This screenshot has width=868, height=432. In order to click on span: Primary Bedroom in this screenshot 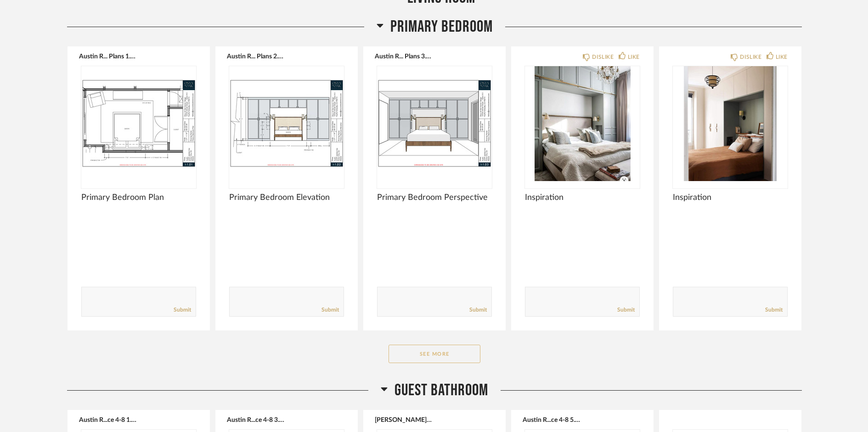, I will do `click(441, 27)`.